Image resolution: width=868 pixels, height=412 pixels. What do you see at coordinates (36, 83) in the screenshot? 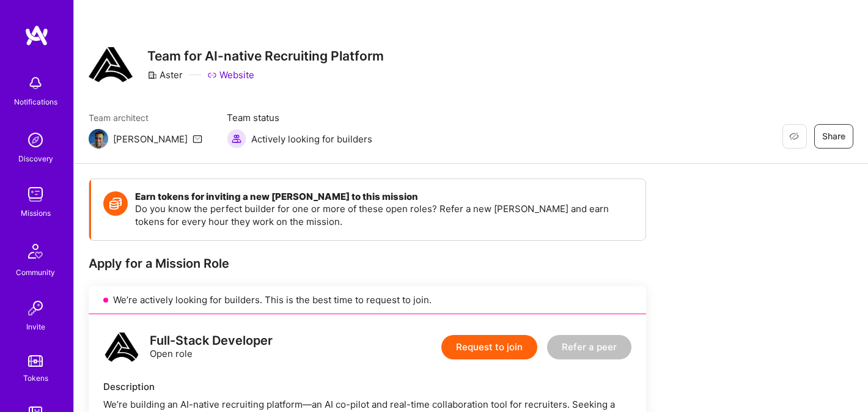
I see `img: bell` at bounding box center [36, 83].